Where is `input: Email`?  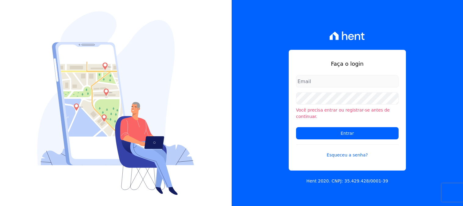 input: Email is located at coordinates (347, 81).